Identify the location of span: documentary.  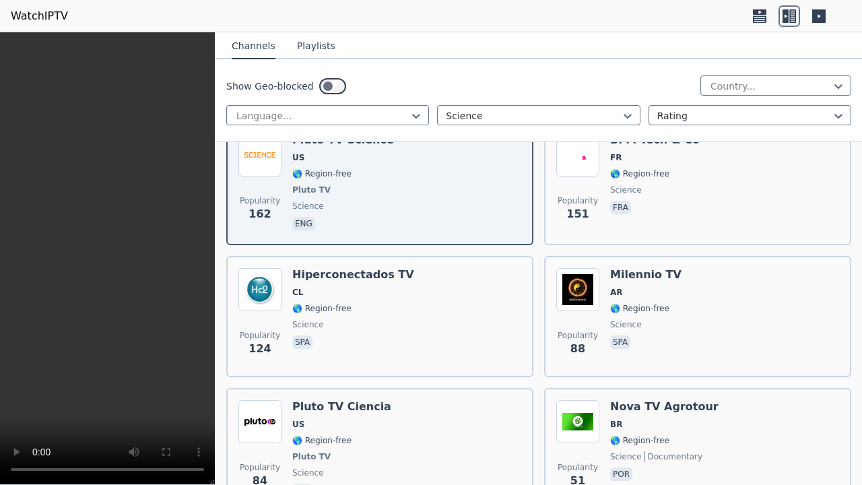
(674, 457).